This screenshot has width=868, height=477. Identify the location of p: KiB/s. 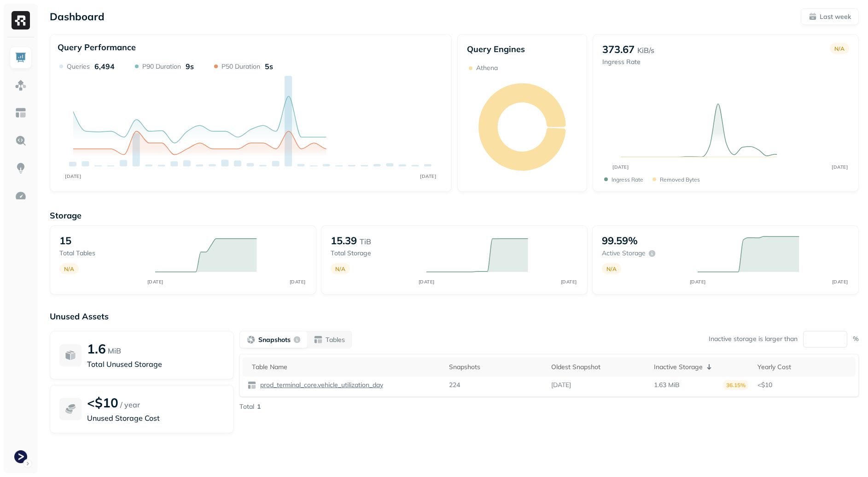
(646, 50).